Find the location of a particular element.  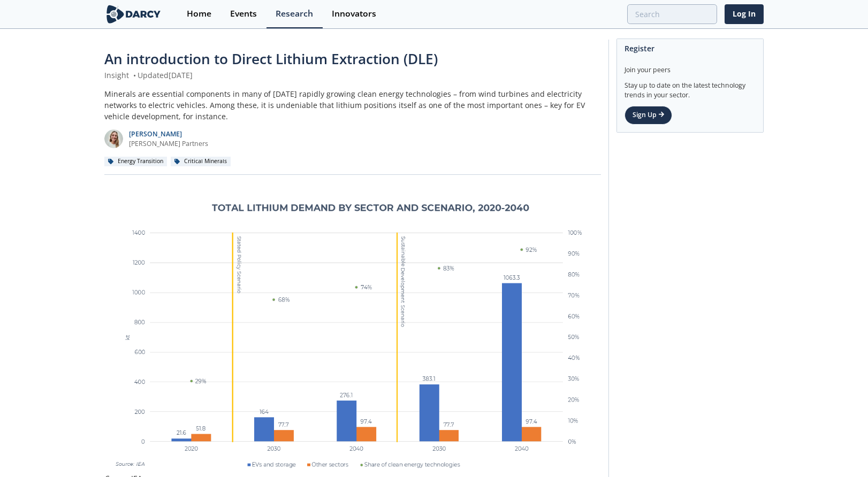

span: An introduction to Direct Lithium Extraction (DLE) is located at coordinates (270, 59).